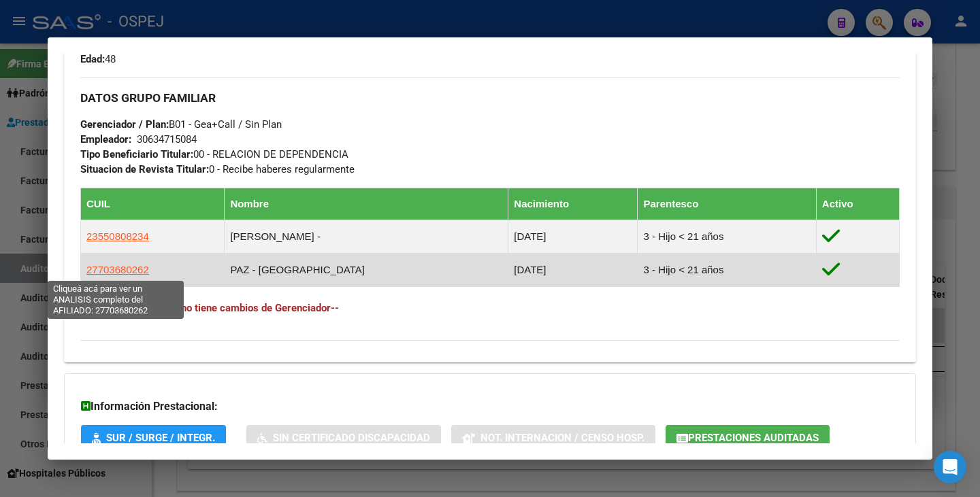  I want to click on span: B01 - Gea+Call / Sin Plan, so click(181, 125).